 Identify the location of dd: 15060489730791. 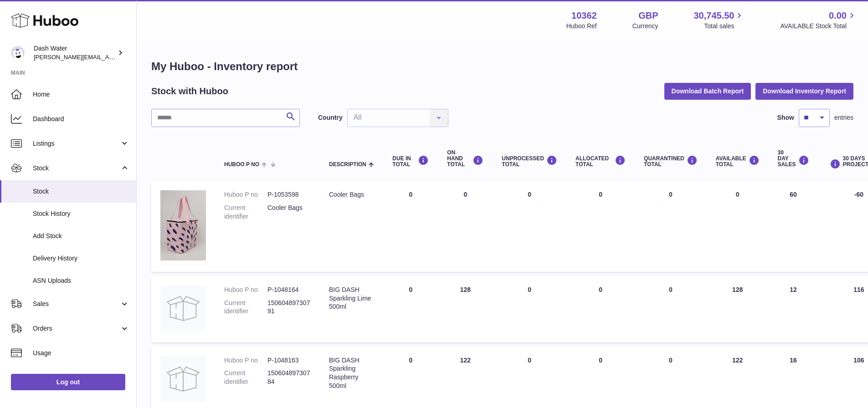
(289, 308).